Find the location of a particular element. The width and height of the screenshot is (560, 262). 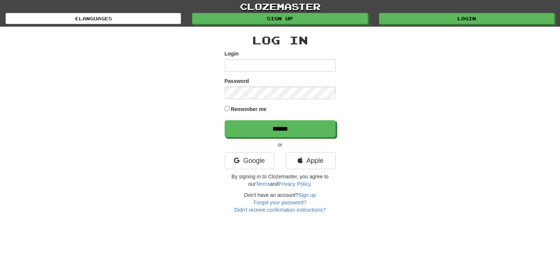

a: Terms is located at coordinates (263, 184).